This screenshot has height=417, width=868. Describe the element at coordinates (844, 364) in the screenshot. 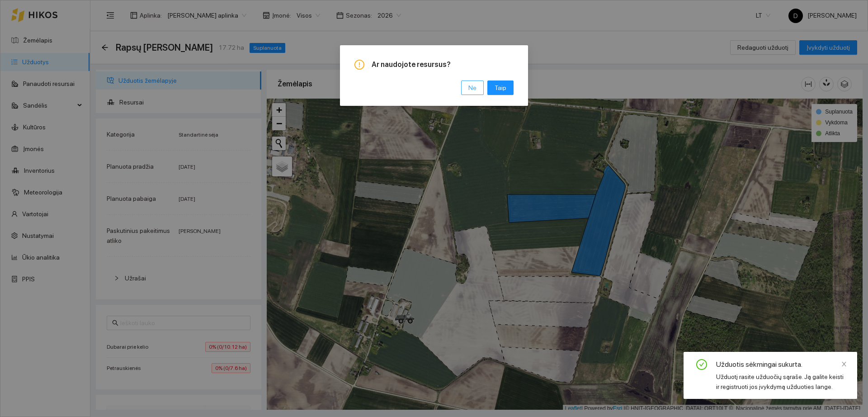

I see `span: close` at that location.